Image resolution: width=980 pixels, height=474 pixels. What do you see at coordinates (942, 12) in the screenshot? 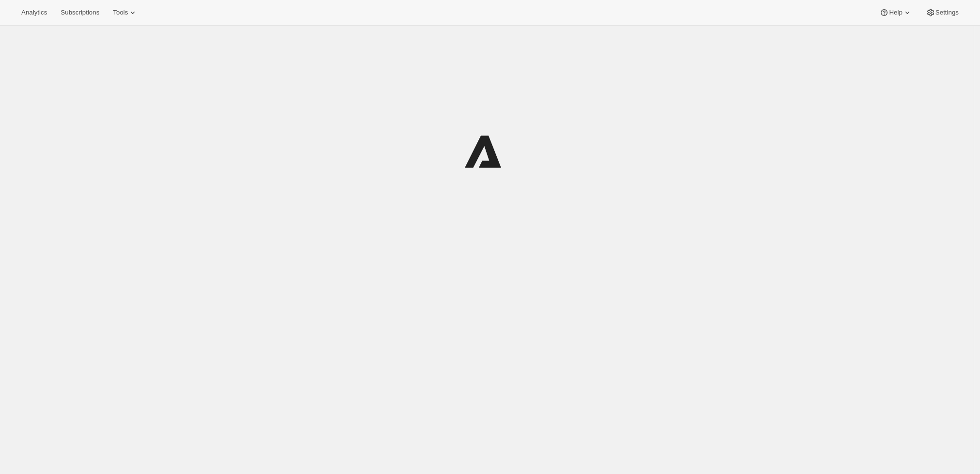
I see `button: Settings` at bounding box center [942, 12].